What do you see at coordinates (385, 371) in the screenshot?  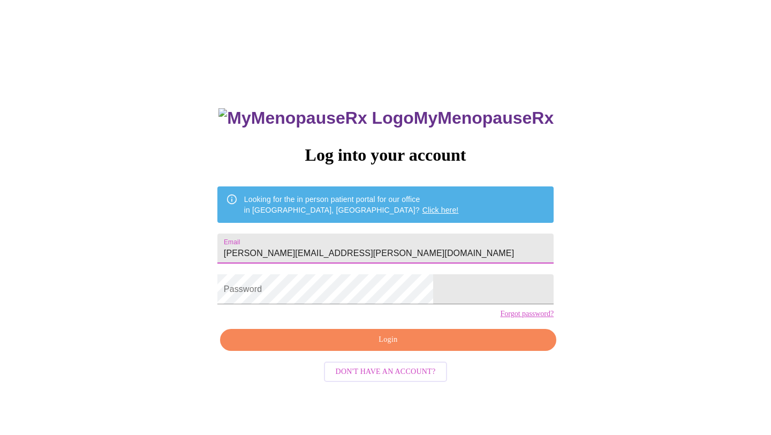 I see `button: Don't have an account?` at bounding box center [385, 371].